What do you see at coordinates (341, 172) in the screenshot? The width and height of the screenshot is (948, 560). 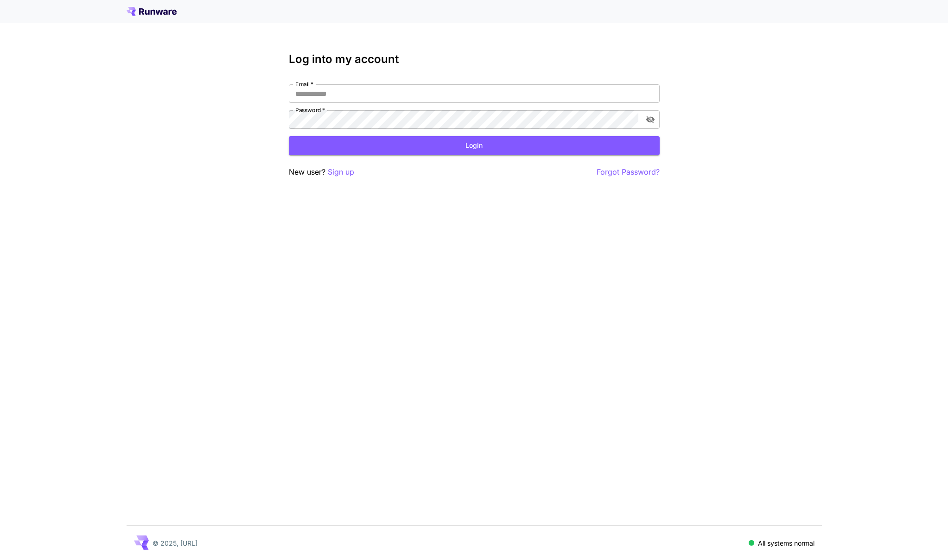 I see `p: Sign up` at bounding box center [341, 172].